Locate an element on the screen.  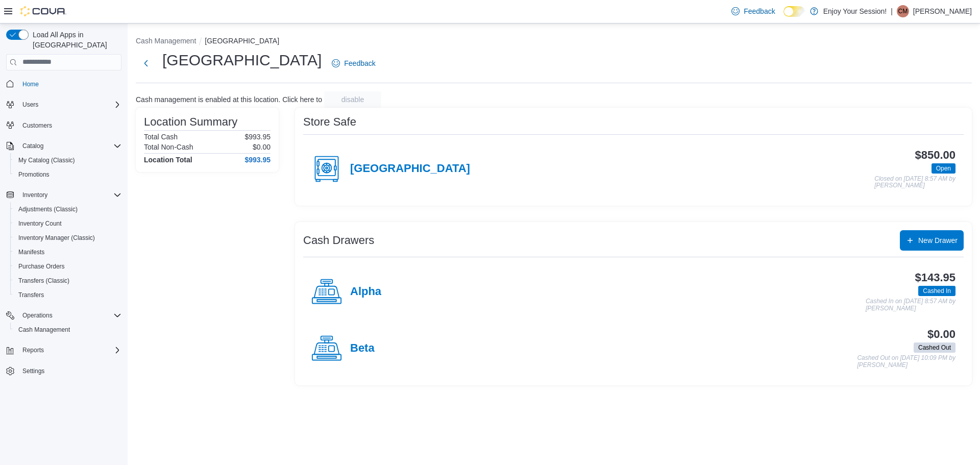
span: New Drawer is located at coordinates (938, 241).